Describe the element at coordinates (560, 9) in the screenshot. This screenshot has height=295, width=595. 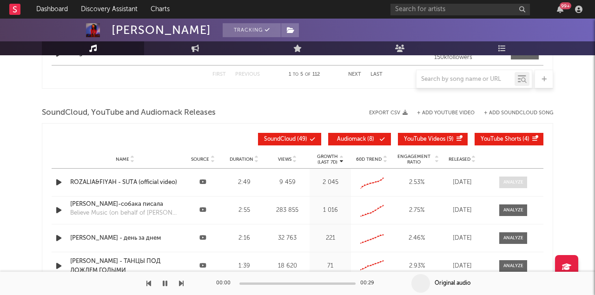
I see `button: 99+` at that location.